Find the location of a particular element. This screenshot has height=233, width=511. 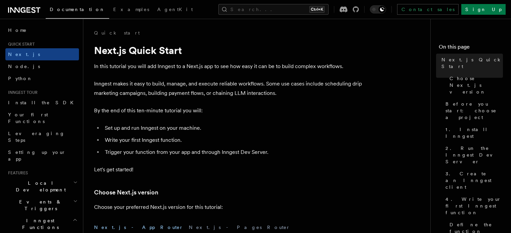

span: Before you start: choose a project is located at coordinates (474, 111).